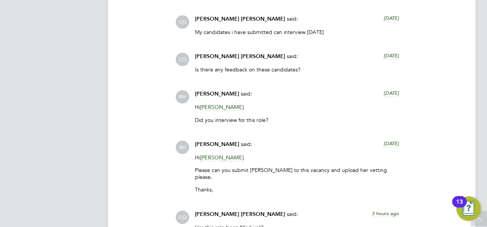 The width and height of the screenshot is (487, 227). What do you see at coordinates (385, 213) in the screenshot?
I see `span: 3 hours ago` at bounding box center [385, 213].